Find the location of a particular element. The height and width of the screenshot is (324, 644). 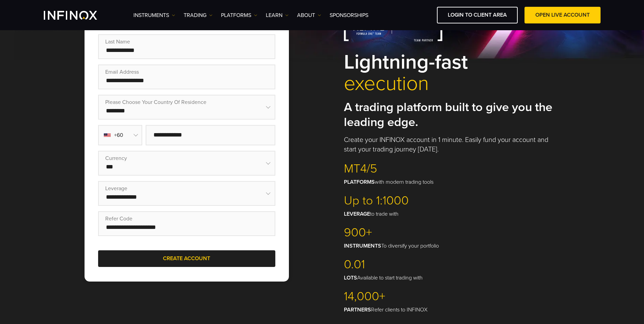

p: Up to 1:1000 is located at coordinates (452, 201).